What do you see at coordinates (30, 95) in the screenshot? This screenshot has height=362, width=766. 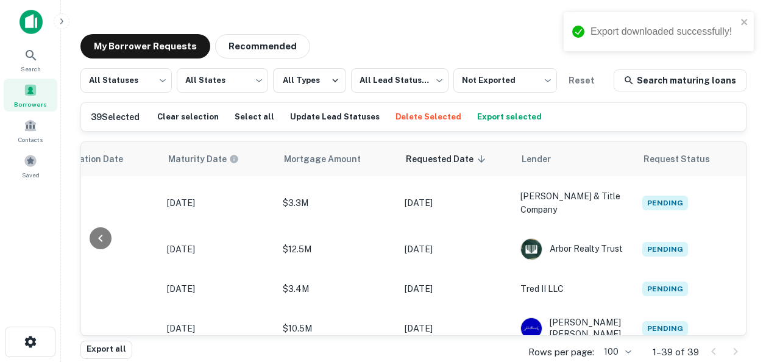 I see `div: Borrowers` at bounding box center [30, 95].